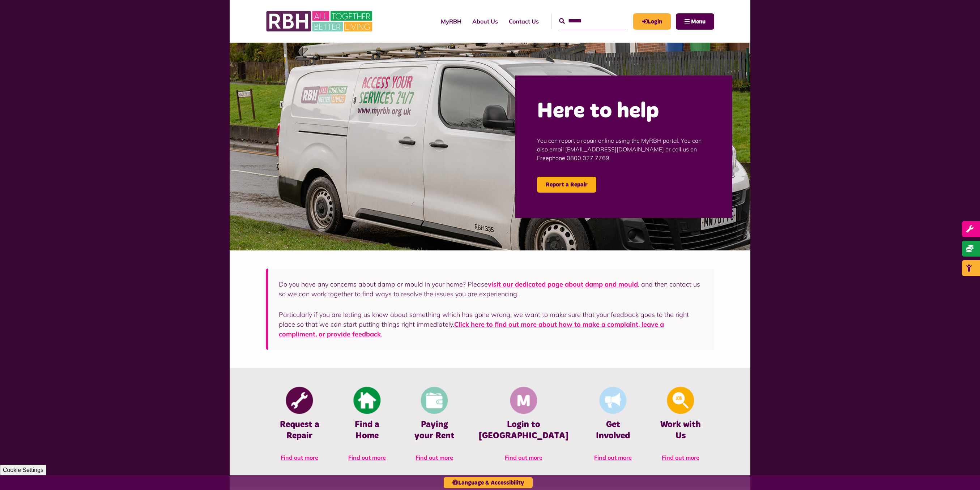  Describe the element at coordinates (523, 21) in the screenshot. I see `a: Contact Us` at that location.